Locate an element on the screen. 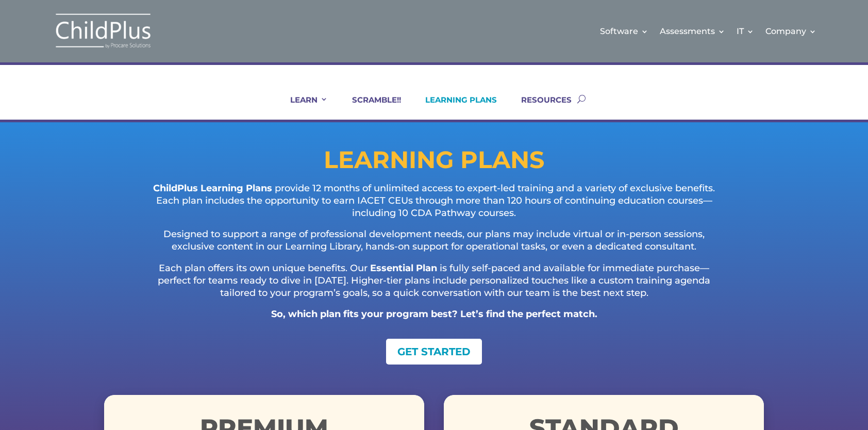  a: GET STARTED is located at coordinates (434, 351).